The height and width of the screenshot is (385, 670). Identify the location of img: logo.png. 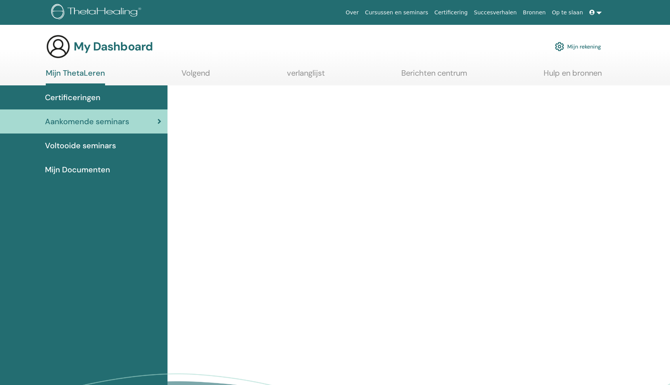
(97, 12).